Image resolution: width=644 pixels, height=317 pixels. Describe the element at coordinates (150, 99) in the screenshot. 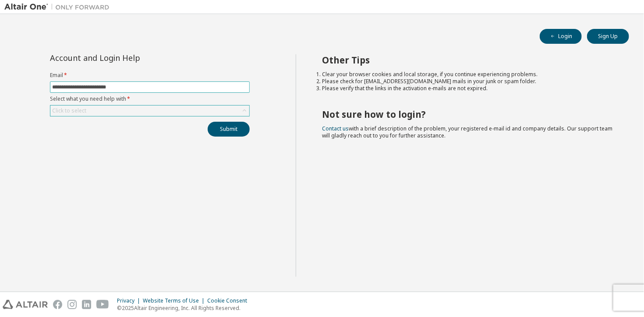

I see `label: Select what you need help with` at that location.